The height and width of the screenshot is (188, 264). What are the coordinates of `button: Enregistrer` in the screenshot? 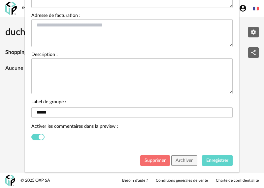 It's located at (218, 160).